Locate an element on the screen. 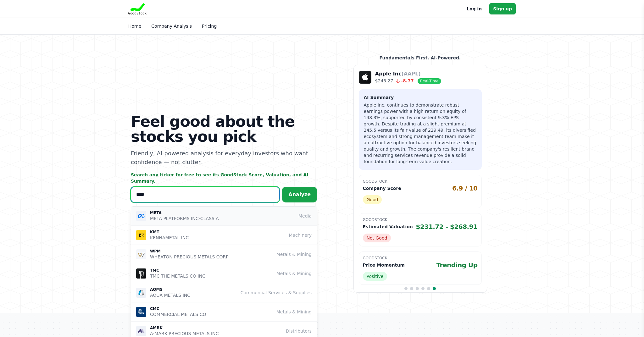 The width and height of the screenshot is (644, 337). span: Trending Up is located at coordinates (457, 265).